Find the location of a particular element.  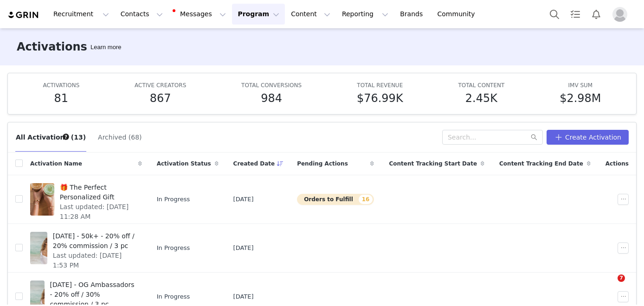

span: 7 is located at coordinates (621, 279).